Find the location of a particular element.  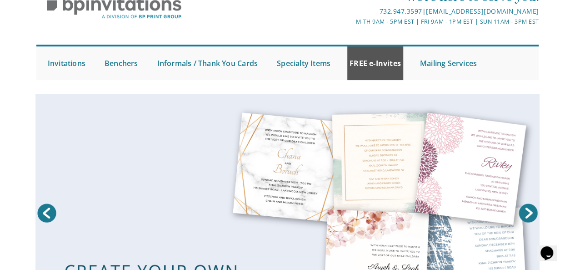

a: Prev is located at coordinates (47, 213).